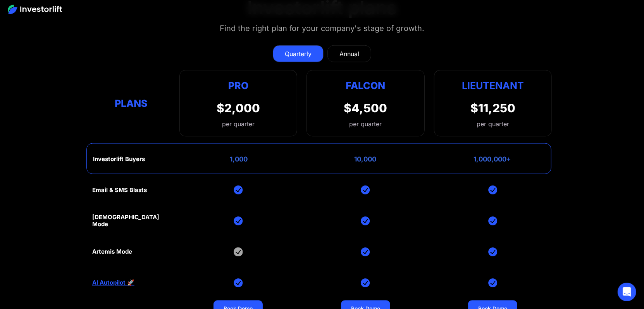 Image resolution: width=644 pixels, height=309 pixels. I want to click on div: 1,000, so click(239, 159).